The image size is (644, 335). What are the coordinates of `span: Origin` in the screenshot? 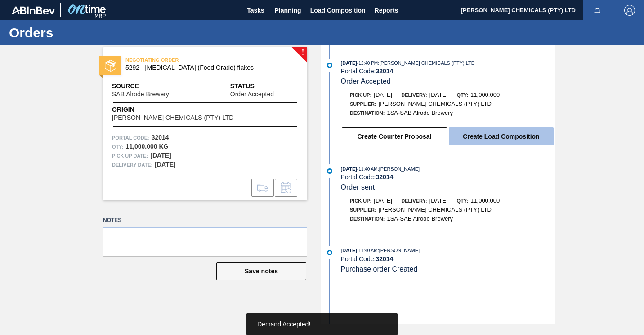 It's located at (184, 110).